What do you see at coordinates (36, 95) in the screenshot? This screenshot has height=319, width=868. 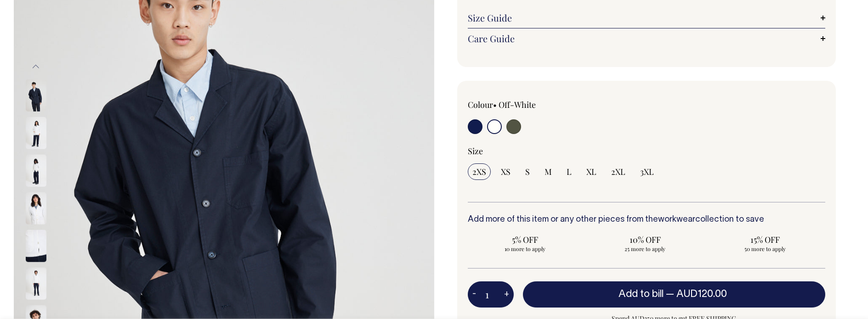 I see `img: dark-navy` at bounding box center [36, 95].